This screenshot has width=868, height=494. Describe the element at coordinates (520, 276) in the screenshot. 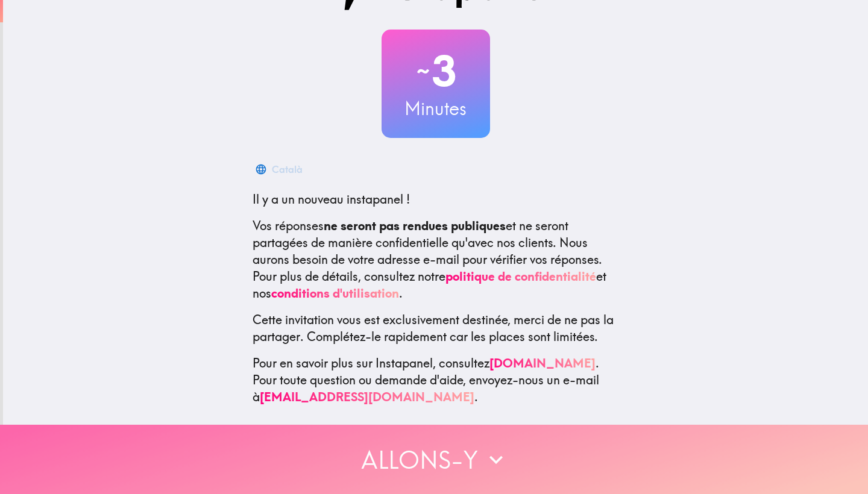

I see `a: politique de confidentialité` at that location.